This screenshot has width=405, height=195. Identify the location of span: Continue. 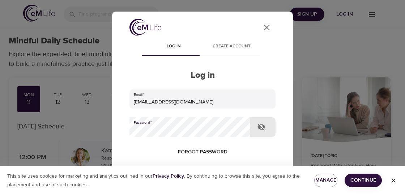
(363, 180).